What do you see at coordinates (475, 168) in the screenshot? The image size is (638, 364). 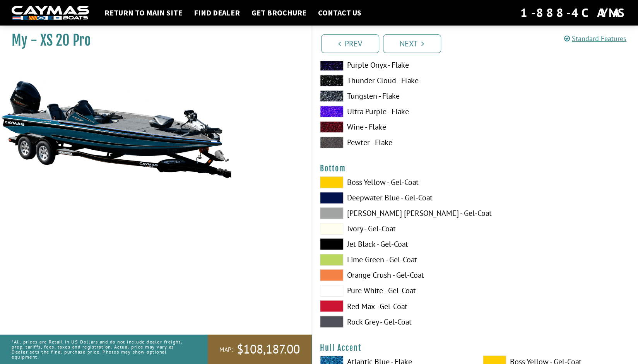 I see `h4: Bottom` at bounding box center [475, 168].